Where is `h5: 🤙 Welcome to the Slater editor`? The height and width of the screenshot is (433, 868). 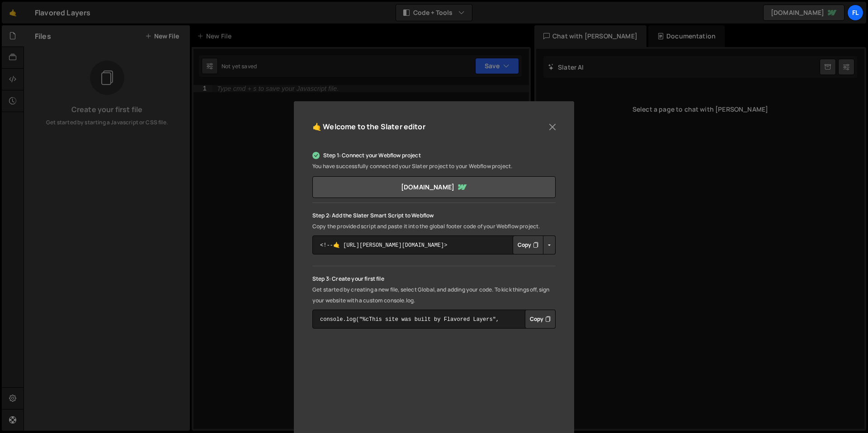 h5: 🤙 Welcome to the Slater editor is located at coordinates (369, 127).